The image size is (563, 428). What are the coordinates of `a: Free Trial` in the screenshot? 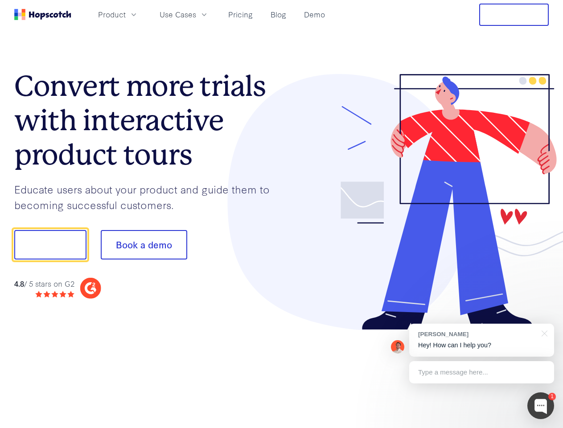 It's located at (514, 15).